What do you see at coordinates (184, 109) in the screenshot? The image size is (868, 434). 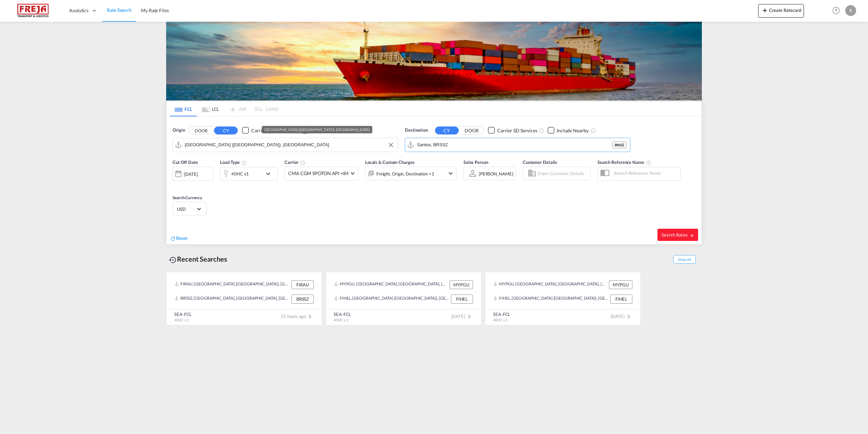 I see `md-tab-item: FCL` at bounding box center [184, 109].